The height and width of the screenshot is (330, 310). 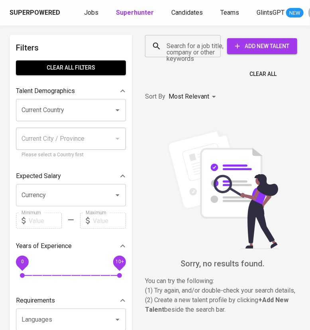 What do you see at coordinates (71, 176) in the screenshot?
I see `div: Expected Salary` at bounding box center [71, 176].